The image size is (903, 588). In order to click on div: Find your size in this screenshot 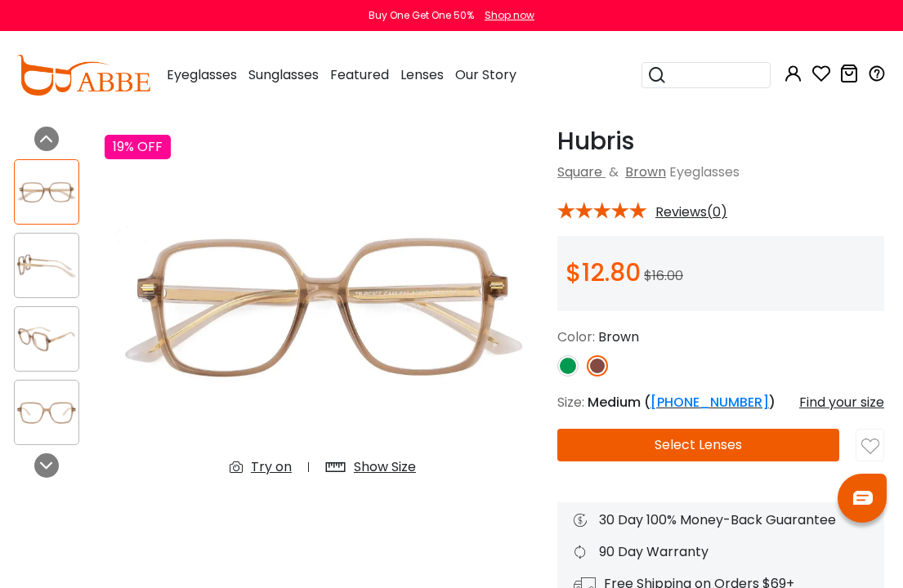, I will do `click(841, 403)`.